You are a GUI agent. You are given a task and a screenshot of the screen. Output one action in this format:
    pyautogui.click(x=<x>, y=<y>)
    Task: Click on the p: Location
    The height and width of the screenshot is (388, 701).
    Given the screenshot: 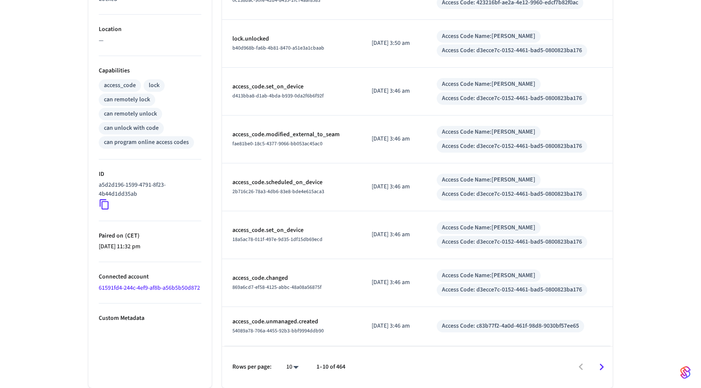 What is the action you would take?
    pyautogui.click(x=150, y=29)
    